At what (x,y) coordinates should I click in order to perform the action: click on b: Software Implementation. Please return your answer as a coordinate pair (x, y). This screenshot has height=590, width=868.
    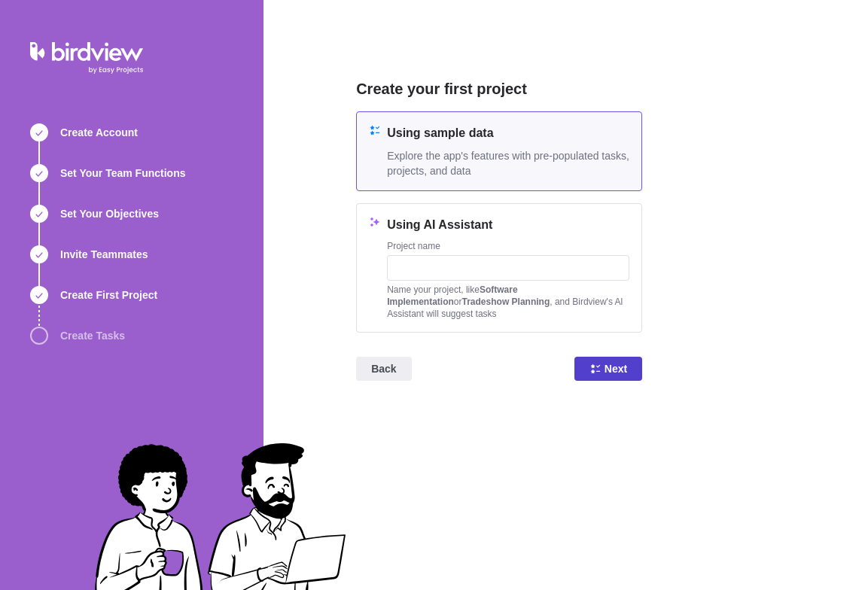
    Looking at the image, I should click on (452, 295).